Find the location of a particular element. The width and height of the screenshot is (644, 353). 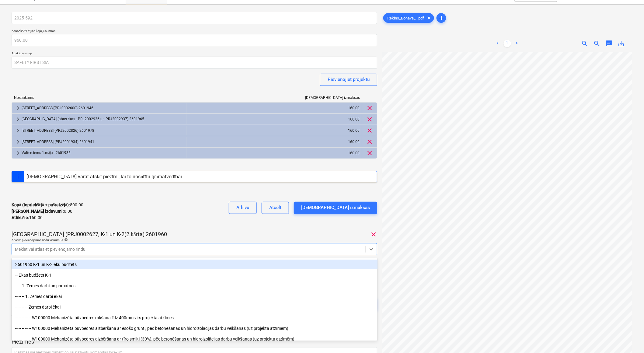

span: save_alt is located at coordinates (621, 43).